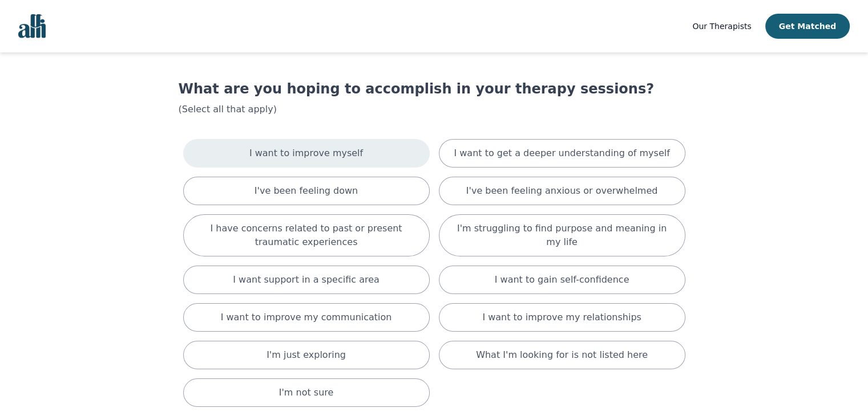 The height and width of the screenshot is (416, 868). I want to click on img: alli logo, so click(32, 26).